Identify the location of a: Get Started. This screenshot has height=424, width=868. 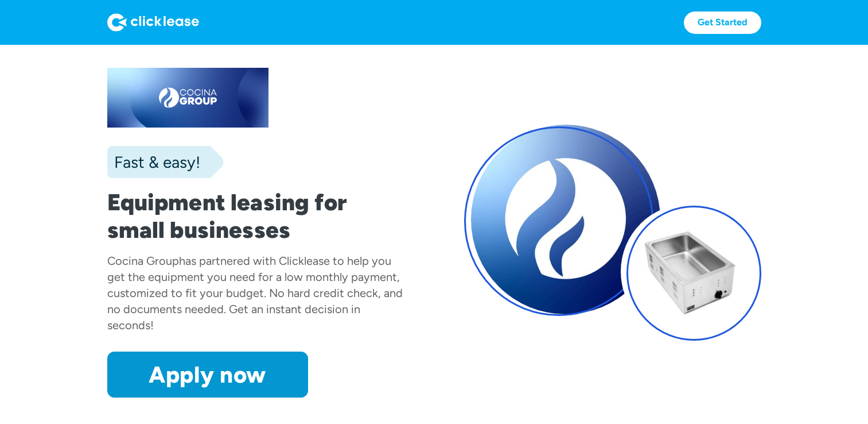
(722, 22).